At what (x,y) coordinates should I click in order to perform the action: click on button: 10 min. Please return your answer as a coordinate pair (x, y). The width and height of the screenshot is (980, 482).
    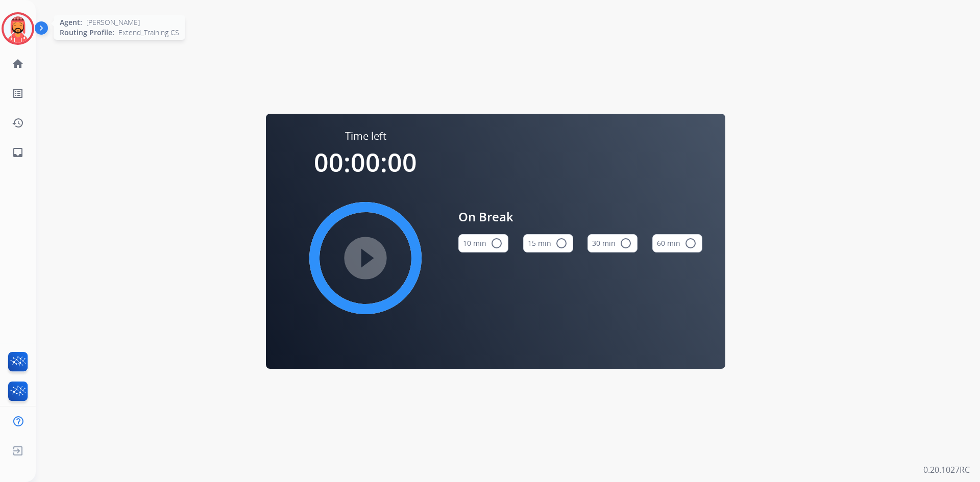
    Looking at the image, I should click on (483, 243).